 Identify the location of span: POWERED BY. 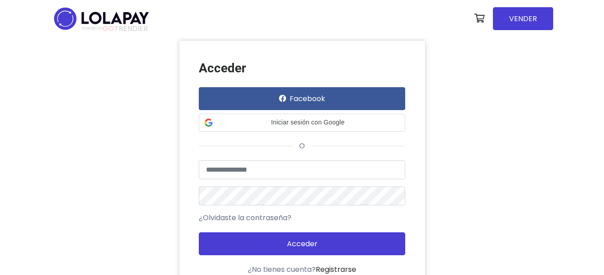
(92, 28).